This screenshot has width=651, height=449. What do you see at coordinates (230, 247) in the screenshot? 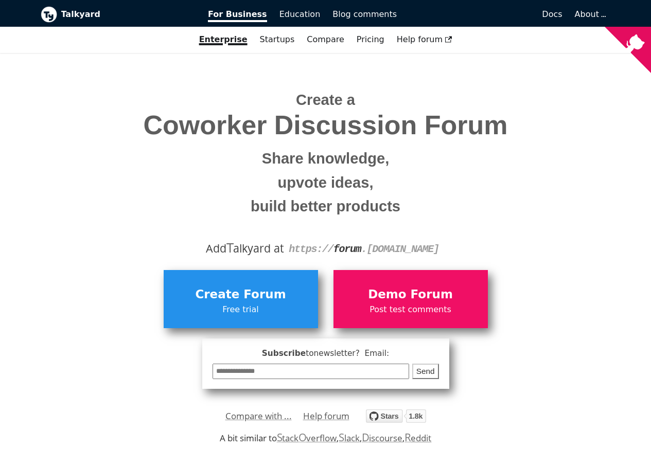
I see `span: T` at bounding box center [230, 247].